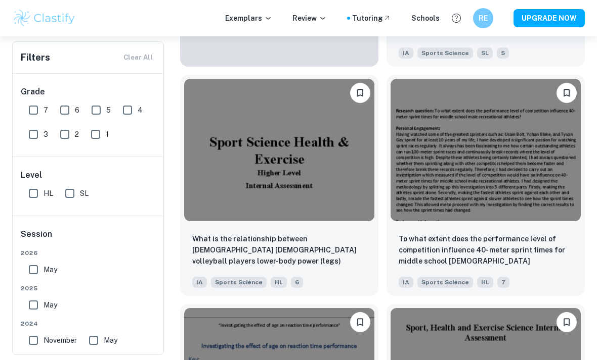  Describe the element at coordinates (46, 134) in the screenshot. I see `span: 3` at that location.